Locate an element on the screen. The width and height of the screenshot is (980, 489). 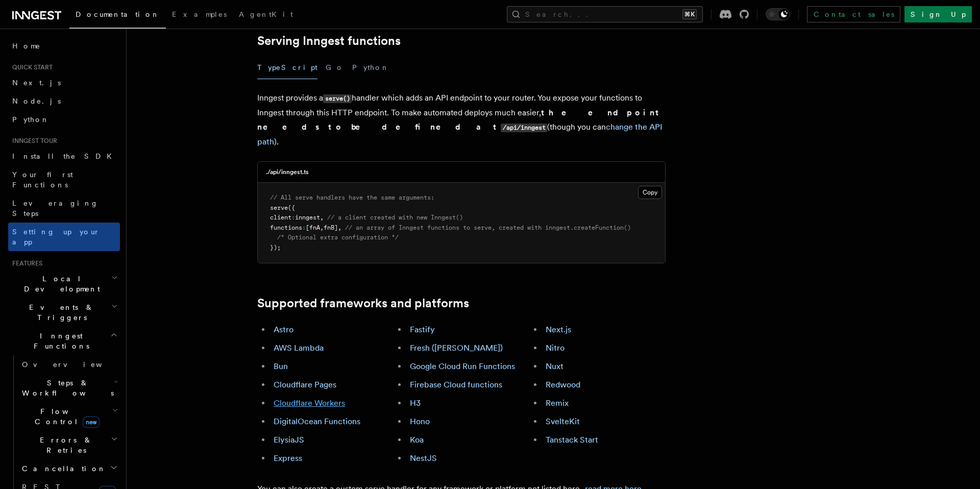
a: Node.js is located at coordinates (64, 101).